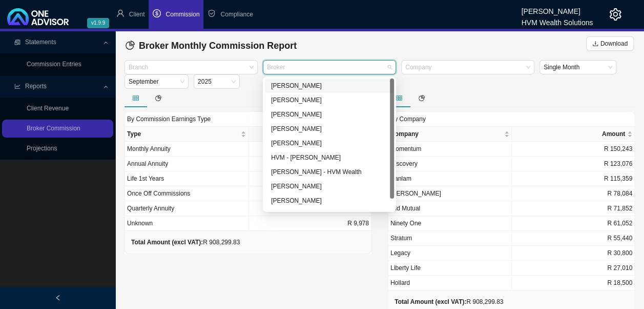 This screenshot has height=309, width=644. Describe the element at coordinates (157, 13) in the screenshot. I see `span: dollar` at that location.